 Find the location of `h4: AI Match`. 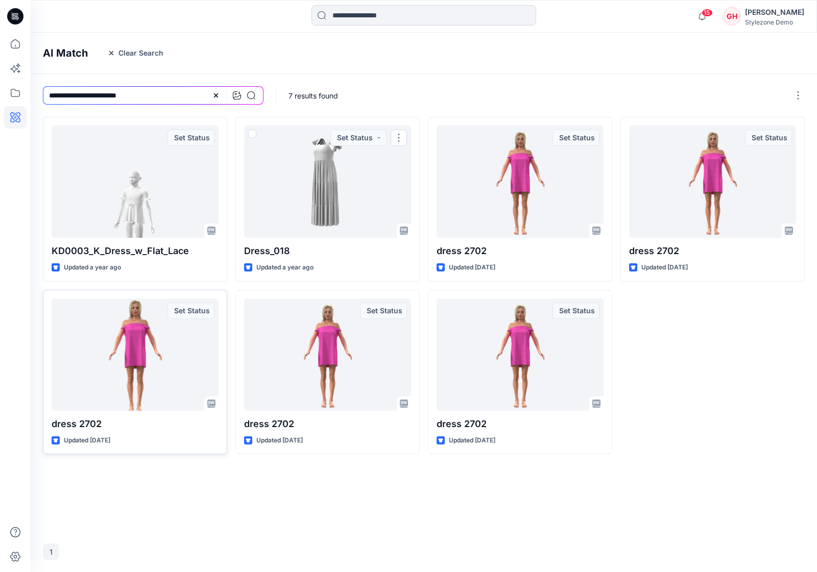

h4: AI Match is located at coordinates (65, 53).